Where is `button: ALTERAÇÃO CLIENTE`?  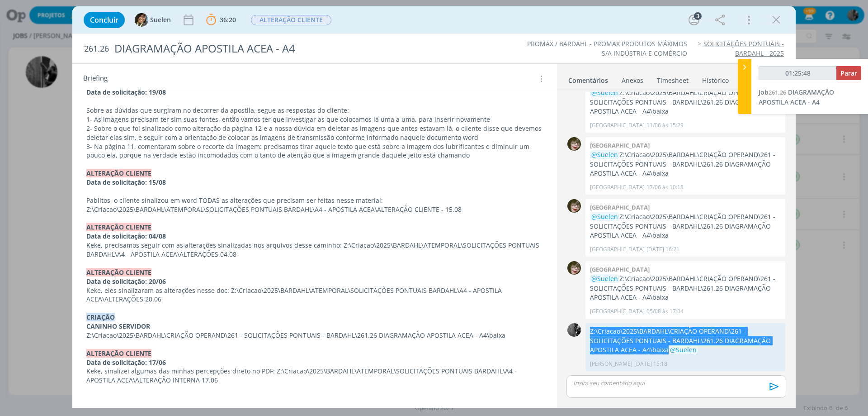
button: ALTERAÇÃO CLIENTE is located at coordinates (291, 20).